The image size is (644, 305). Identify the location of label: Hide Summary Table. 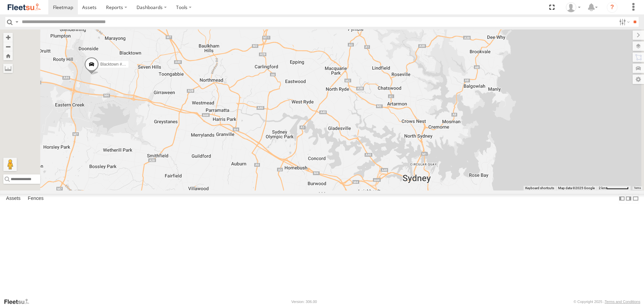
(635, 199).